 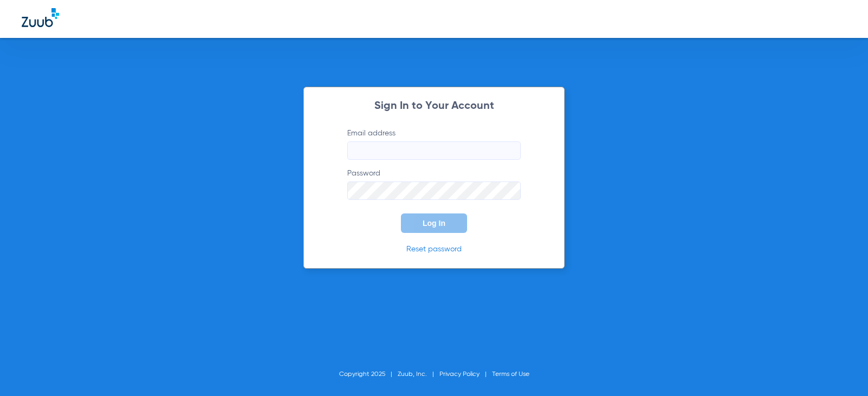 I want to click on a: Privacy Policy, so click(x=459, y=374).